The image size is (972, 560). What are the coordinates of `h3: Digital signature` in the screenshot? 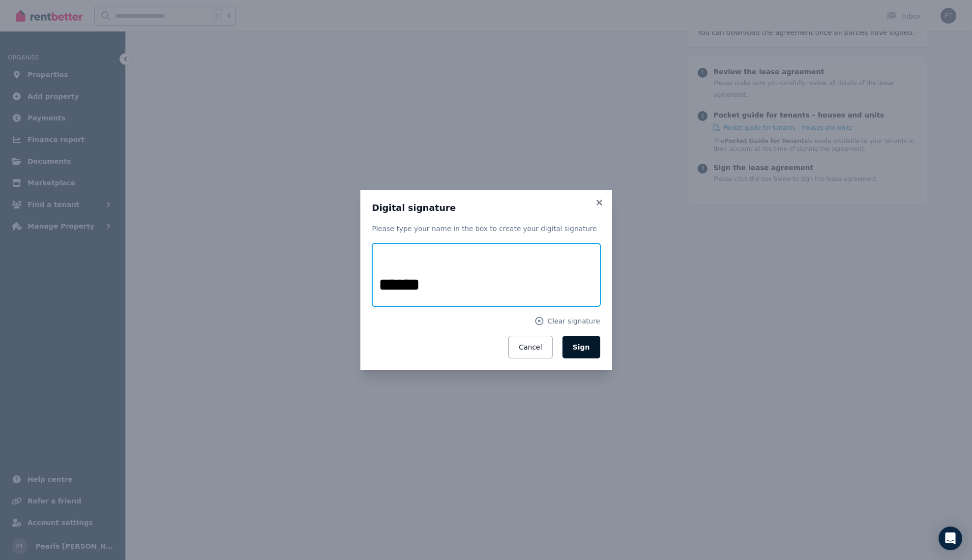 It's located at (486, 208).